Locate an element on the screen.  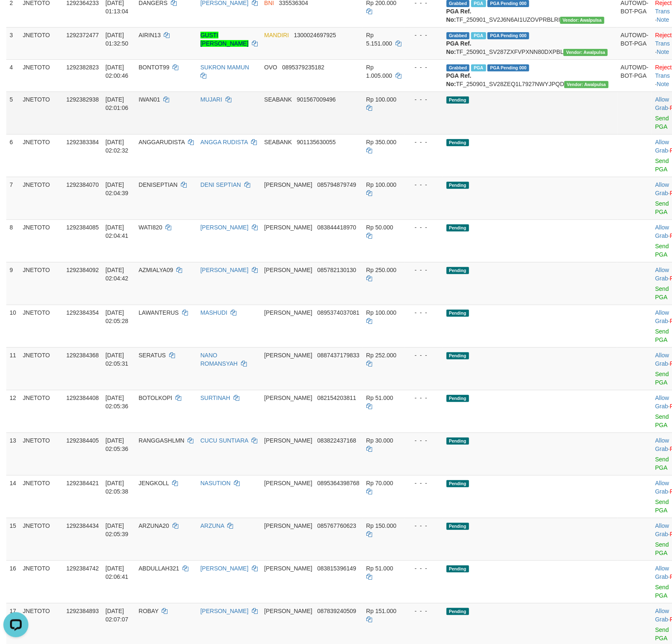
span: Rp 1.005.000 is located at coordinates (379, 71).